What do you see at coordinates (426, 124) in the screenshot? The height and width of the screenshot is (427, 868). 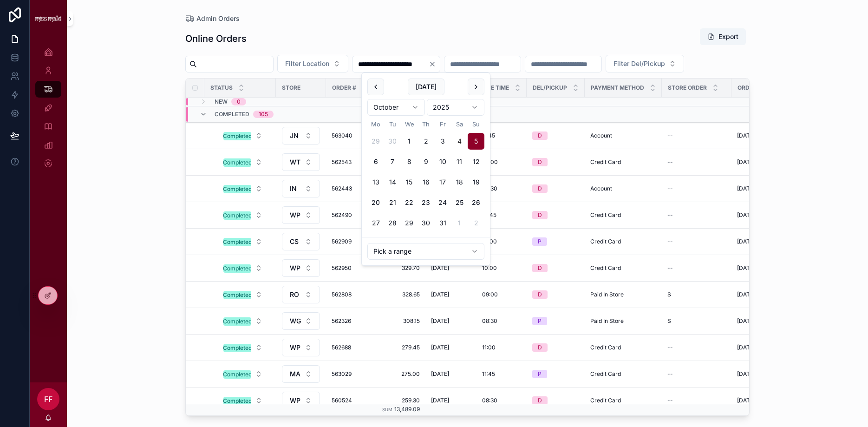 I see `th: Thursday` at bounding box center [426, 124].